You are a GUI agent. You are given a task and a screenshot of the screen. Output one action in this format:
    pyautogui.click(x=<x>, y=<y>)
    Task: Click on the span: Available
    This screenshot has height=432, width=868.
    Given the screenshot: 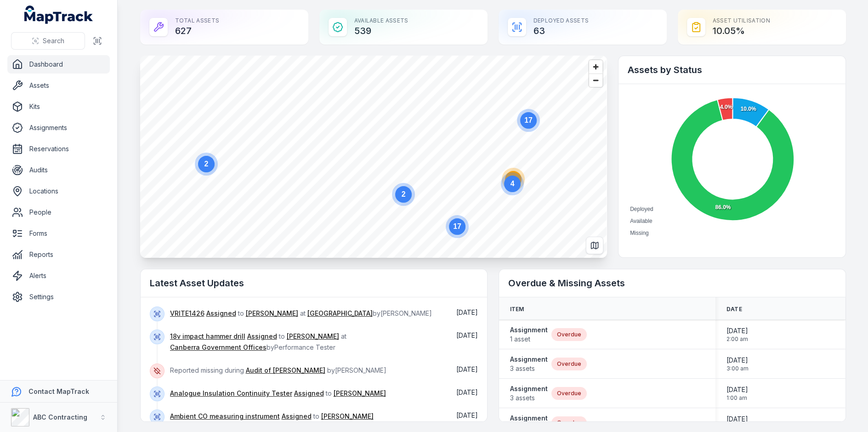 What is the action you would take?
    pyautogui.click(x=641, y=221)
    